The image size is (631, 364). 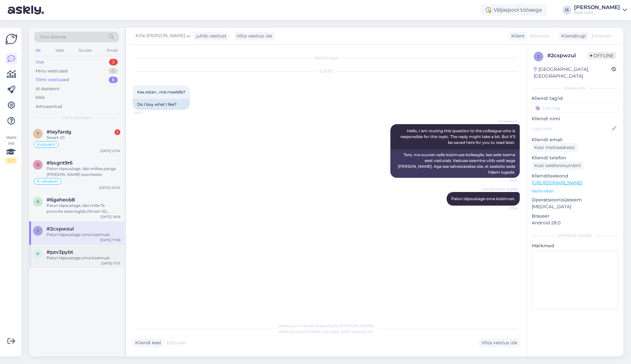 I want to click on span: #6gaheob8, so click(x=61, y=200).